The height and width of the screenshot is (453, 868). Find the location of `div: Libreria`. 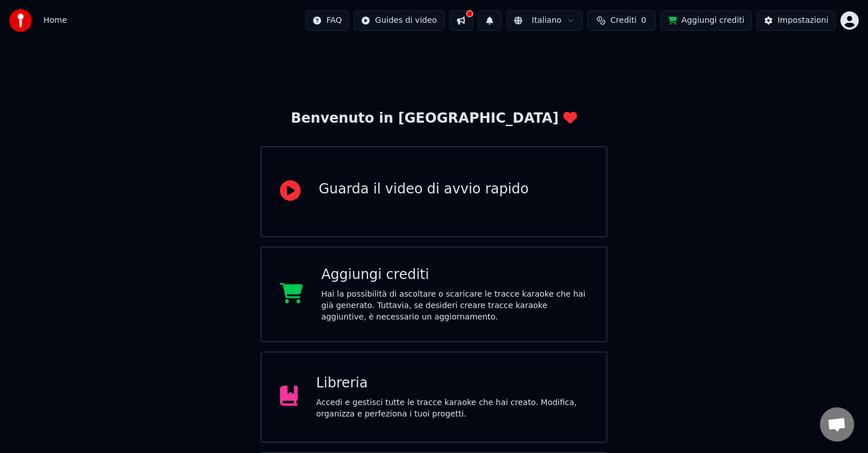

div: Libreria is located at coordinates (452, 383).